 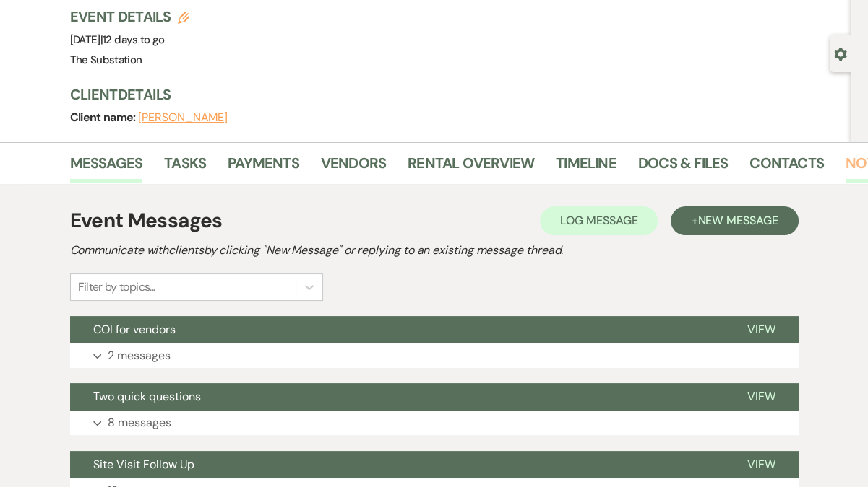 What do you see at coordinates (139, 356) in the screenshot?
I see `p: 2 messages` at bounding box center [139, 356].